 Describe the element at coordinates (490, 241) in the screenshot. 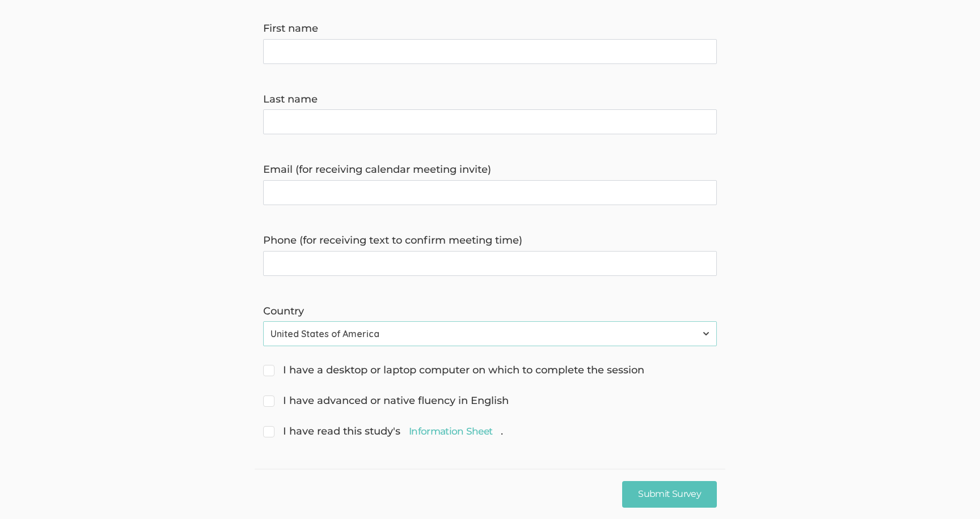

I see `label: Phone (for receiving text to confirm meeting time)` at that location.